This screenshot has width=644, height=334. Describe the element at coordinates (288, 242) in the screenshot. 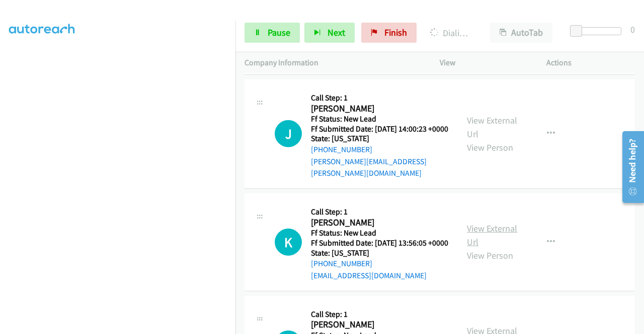

I see `h1: K` at that location.